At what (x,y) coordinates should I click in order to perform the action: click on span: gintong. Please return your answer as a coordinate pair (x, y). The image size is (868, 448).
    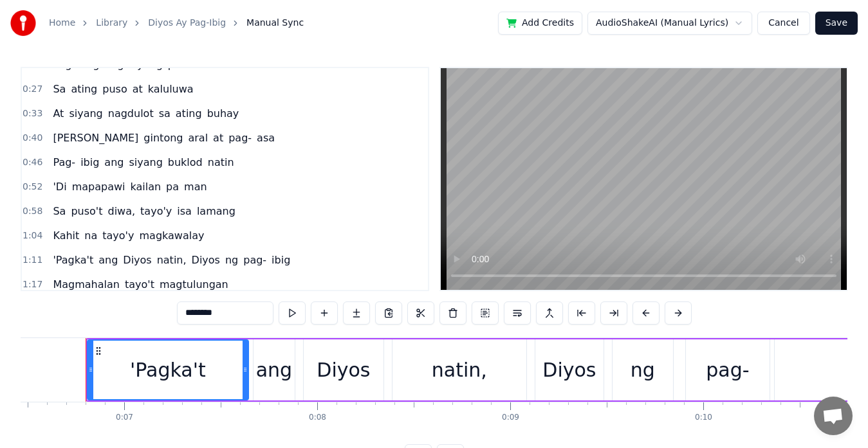
    Looking at the image, I should click on (163, 138).